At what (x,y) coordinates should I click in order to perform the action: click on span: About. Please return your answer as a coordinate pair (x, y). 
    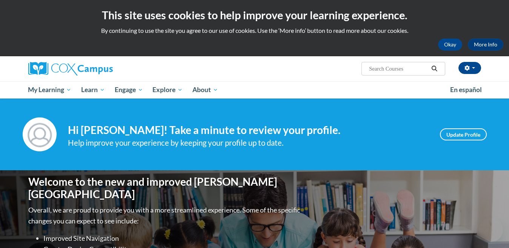
    Looking at the image, I should click on (205, 90).